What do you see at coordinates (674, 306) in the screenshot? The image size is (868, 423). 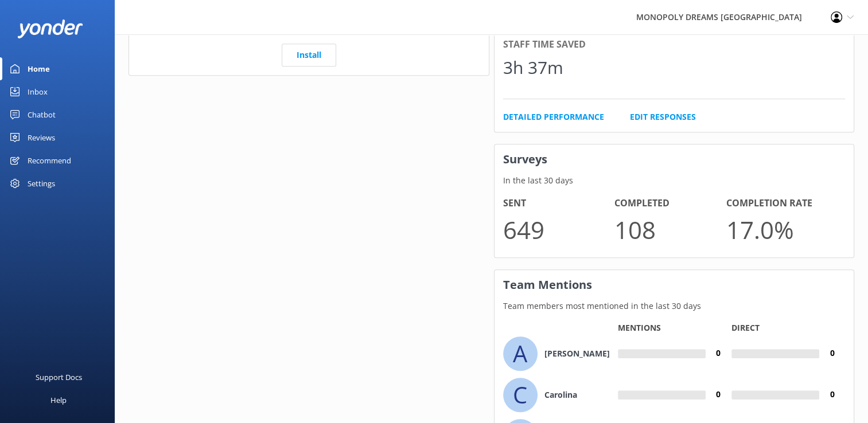 I see `p: Team members most mentioned in the last 30 days` at bounding box center [674, 306].